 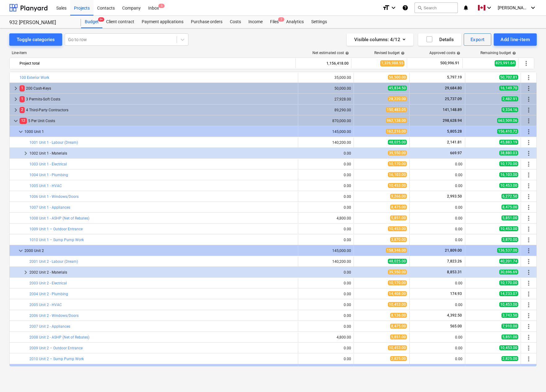 What do you see at coordinates (405, 7) in the screenshot?
I see `i: Knowledge base` at bounding box center [405, 7].